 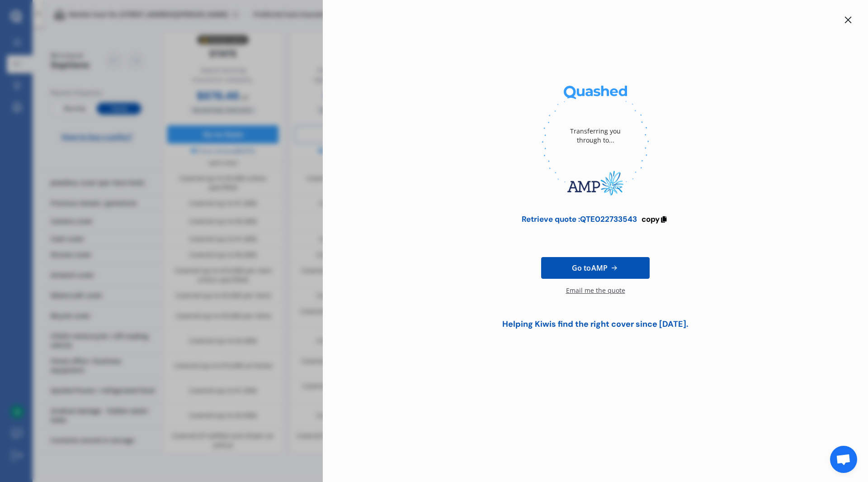 What do you see at coordinates (595, 183) in the screenshot?
I see `img: AMP.webp` at bounding box center [595, 183].